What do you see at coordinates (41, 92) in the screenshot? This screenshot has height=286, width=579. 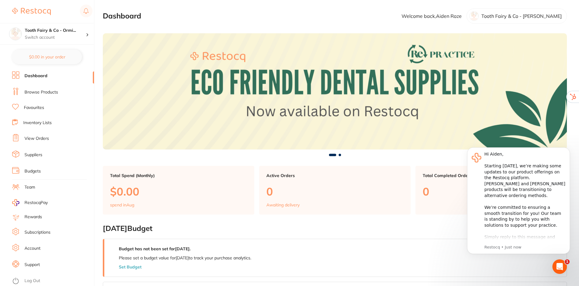 I see `a: Browse Products` at bounding box center [41, 92].